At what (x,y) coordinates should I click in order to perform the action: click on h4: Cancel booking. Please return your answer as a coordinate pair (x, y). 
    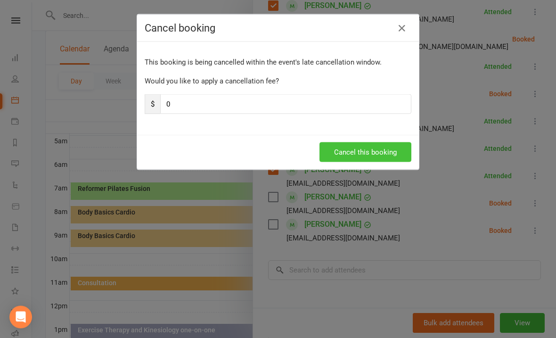
    Looking at the image, I should click on (278, 28).